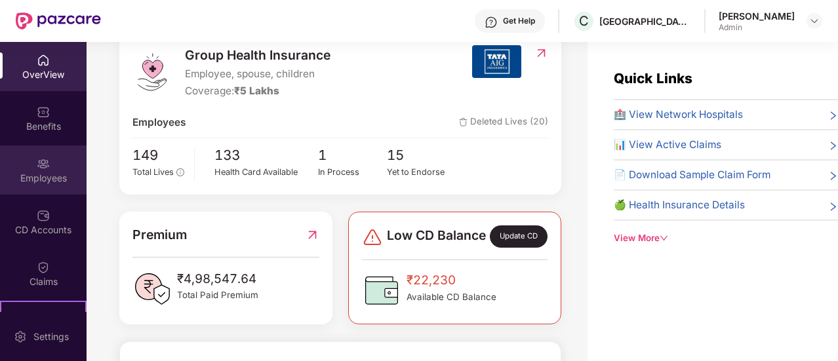 This screenshot has height=361, width=838. I want to click on span: Available CD Balance, so click(451, 297).